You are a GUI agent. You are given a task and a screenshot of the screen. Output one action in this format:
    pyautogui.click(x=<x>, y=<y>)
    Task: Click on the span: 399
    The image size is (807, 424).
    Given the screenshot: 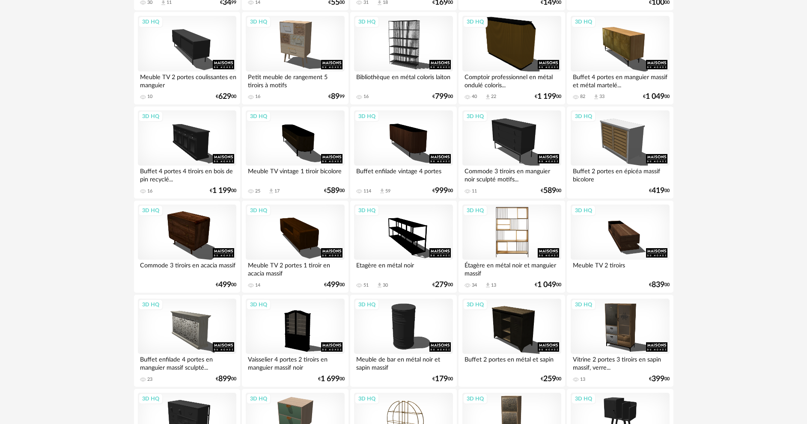 What is the action you would take?
    pyautogui.click(x=658, y=379)
    